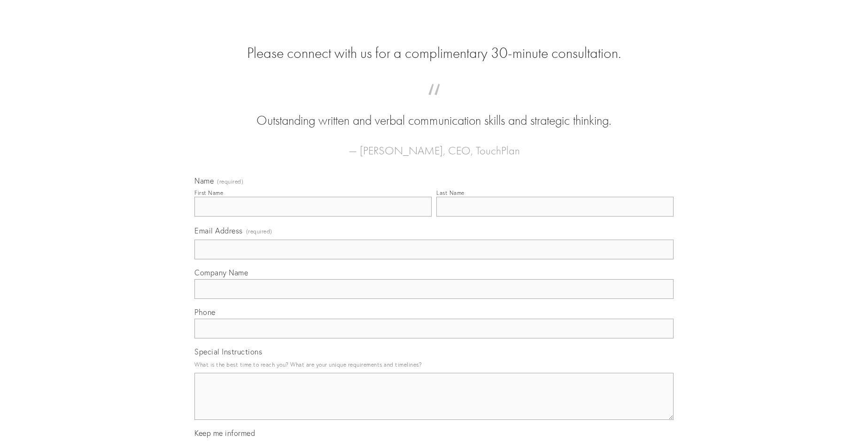  Describe the element at coordinates (205, 312) in the screenshot. I see `span: Phone` at that location.